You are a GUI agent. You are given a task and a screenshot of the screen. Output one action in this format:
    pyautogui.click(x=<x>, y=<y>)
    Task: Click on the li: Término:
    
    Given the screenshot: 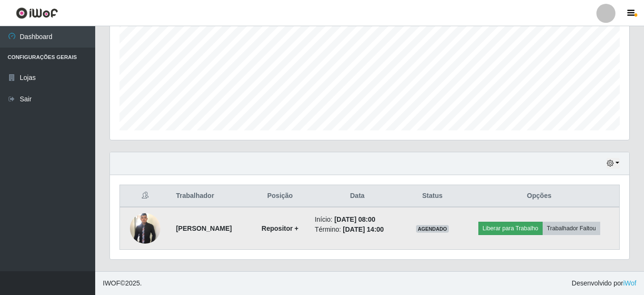 What is the action you would take?
    pyautogui.click(x=357, y=229)
    